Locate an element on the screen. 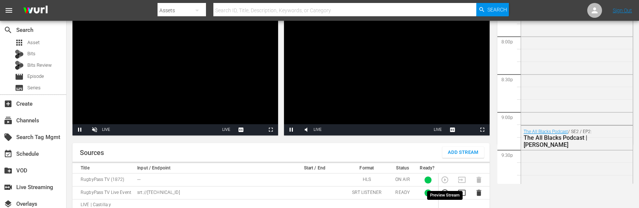 Image resolution: width=639 pixels, height=208 pixels. td: SRT LISTENER is located at coordinates (367, 192).